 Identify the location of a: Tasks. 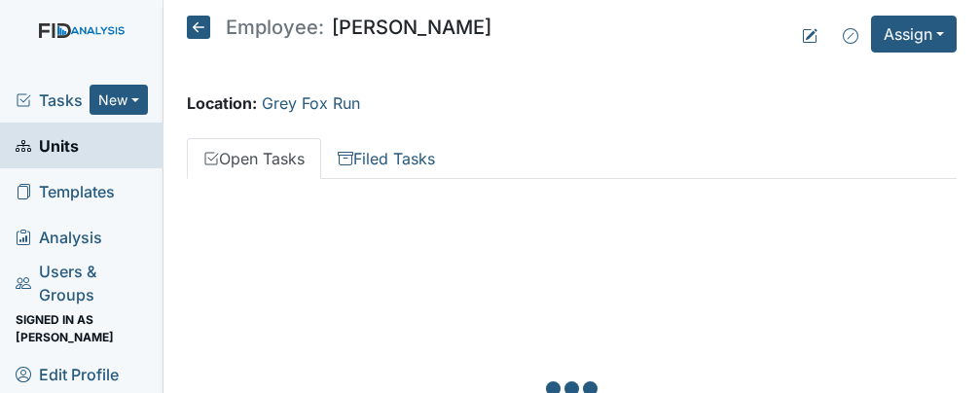
(53, 100).